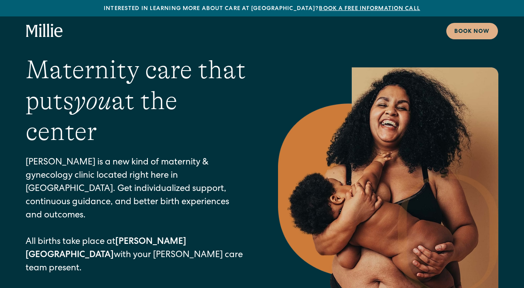  Describe the element at coordinates (472, 32) in the screenshot. I see `div: Book now` at that location.